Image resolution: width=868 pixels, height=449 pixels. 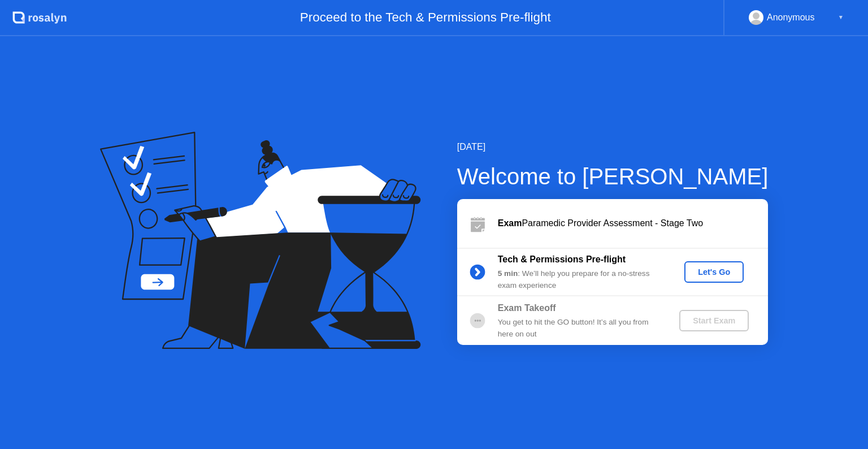 What do you see at coordinates (713, 272) in the screenshot?
I see `div: Let's Go` at bounding box center [713, 272].